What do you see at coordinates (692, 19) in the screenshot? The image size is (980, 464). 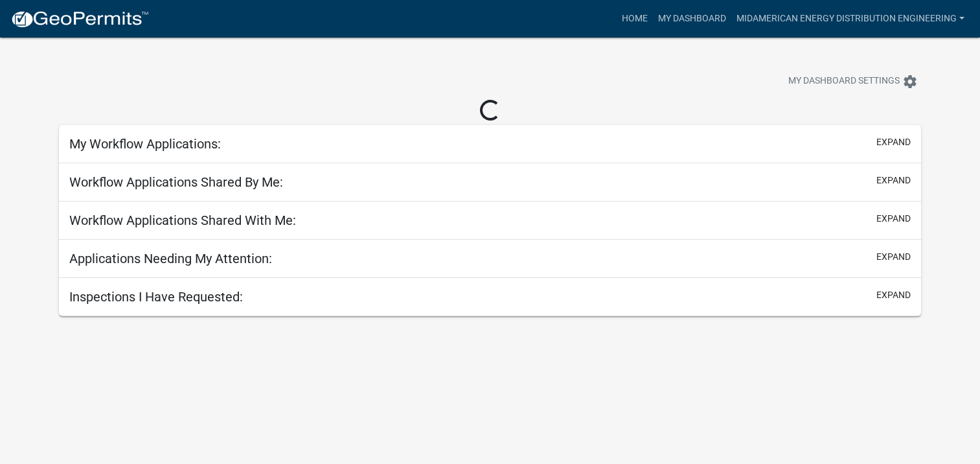 I see `a: My Dashboard` at bounding box center [692, 19].